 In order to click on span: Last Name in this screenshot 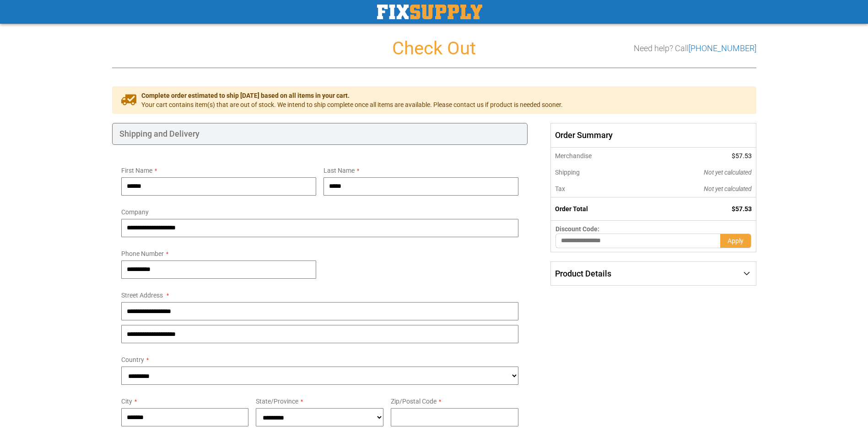, I will do `click(339, 171)`.